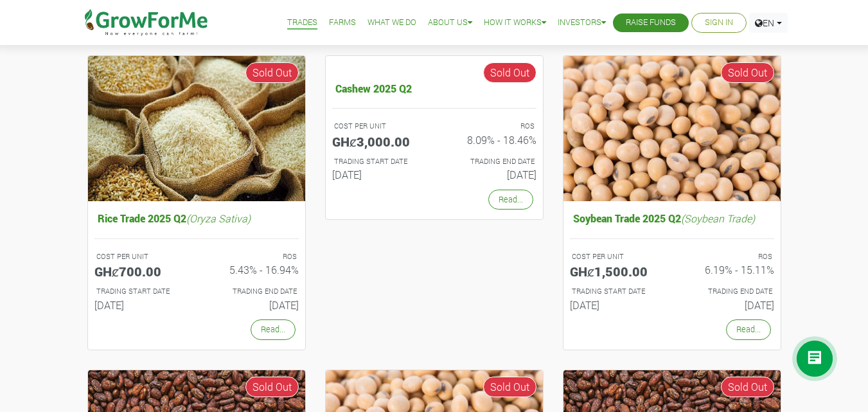 The height and width of the screenshot is (412, 868). Describe the element at coordinates (769, 22) in the screenshot. I see `a: EN` at that location.